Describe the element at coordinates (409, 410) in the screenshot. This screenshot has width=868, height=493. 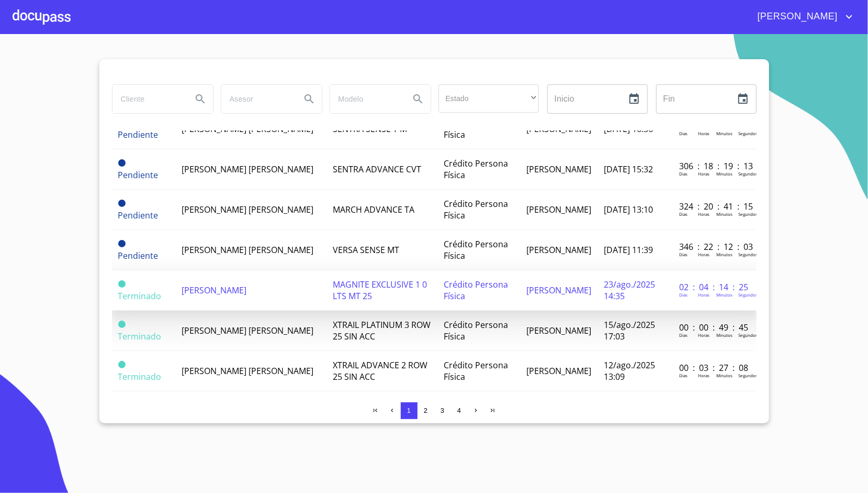
I see `span: 1` at that location.